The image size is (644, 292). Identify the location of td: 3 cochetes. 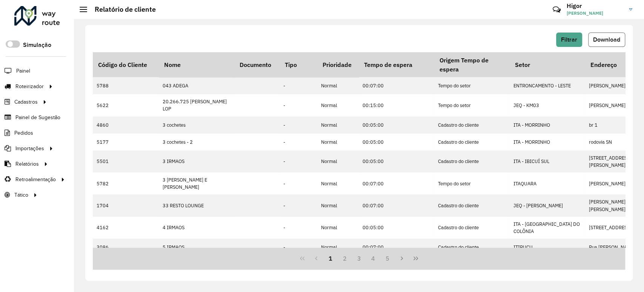
(196, 125).